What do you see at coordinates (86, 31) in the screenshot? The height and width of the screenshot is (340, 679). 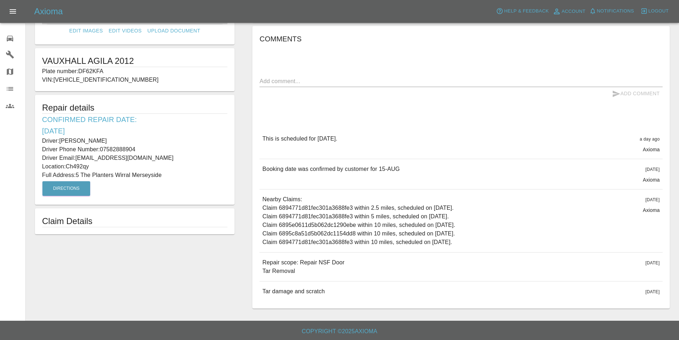 I see `a: Edit Images` at bounding box center [86, 31].